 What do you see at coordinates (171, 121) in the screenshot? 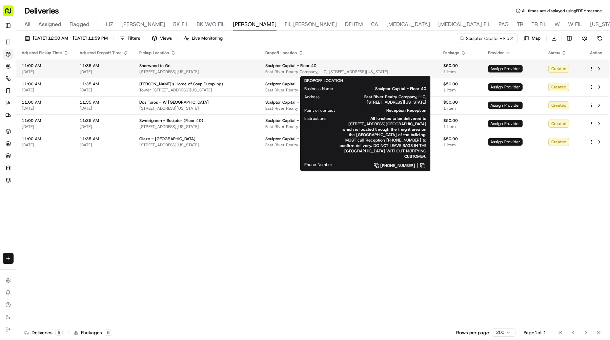
I see `span: Sweetgreen - Sculptor (Floor 40)` at bounding box center [171, 121].